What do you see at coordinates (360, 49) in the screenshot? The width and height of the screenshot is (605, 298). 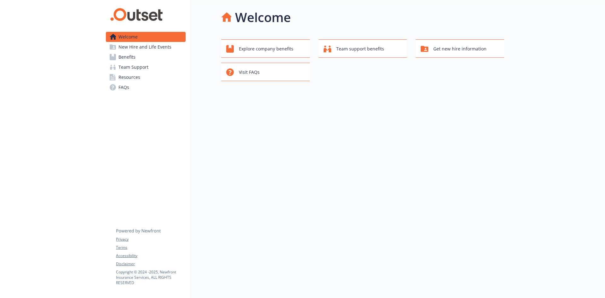 I see `span: Team support benefits` at bounding box center [360, 49].